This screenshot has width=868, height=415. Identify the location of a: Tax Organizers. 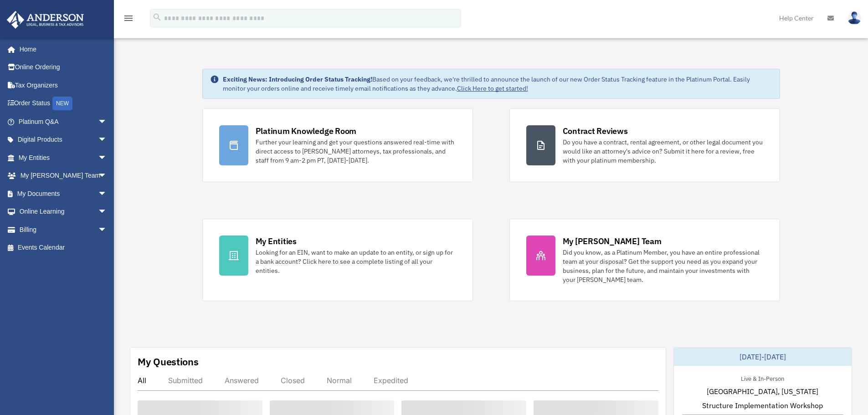
(63, 85).